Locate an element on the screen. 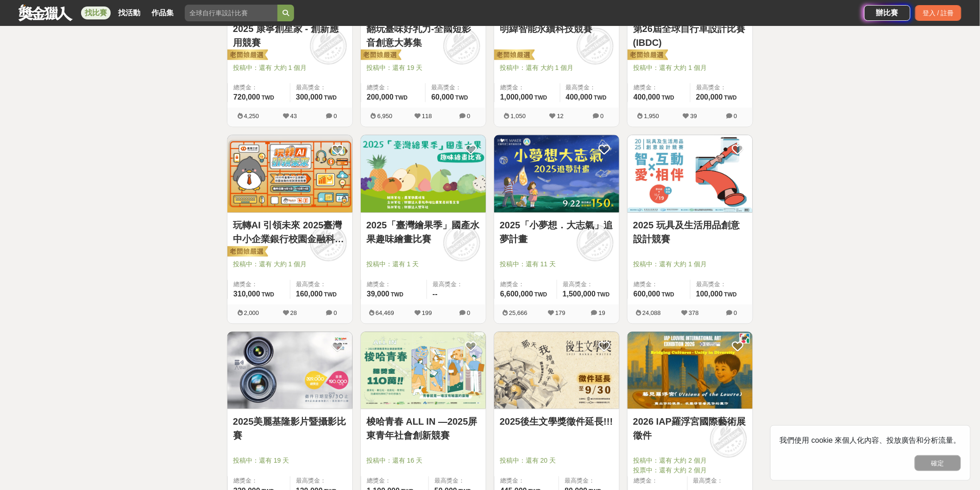 The height and width of the screenshot is (490, 980). span: 投票中：還有 大約 2 個月 is located at coordinates (689, 471).